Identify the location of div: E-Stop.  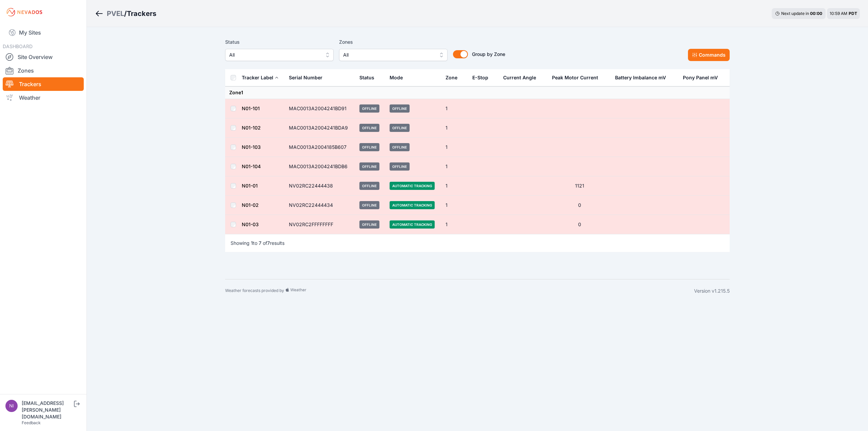
(480, 78).